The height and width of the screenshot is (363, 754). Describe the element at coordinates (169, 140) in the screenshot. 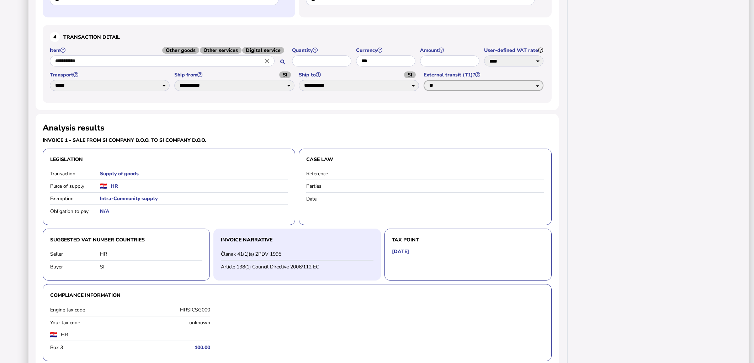

I see `h3: Invoice 1 - sale from SI Company d.o.o. to SI Company d.o.o.` at that location.